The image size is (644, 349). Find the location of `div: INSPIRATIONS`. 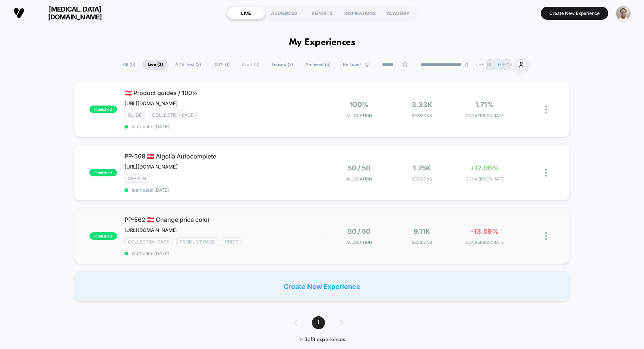

div: INSPIRATIONS is located at coordinates (360, 13).